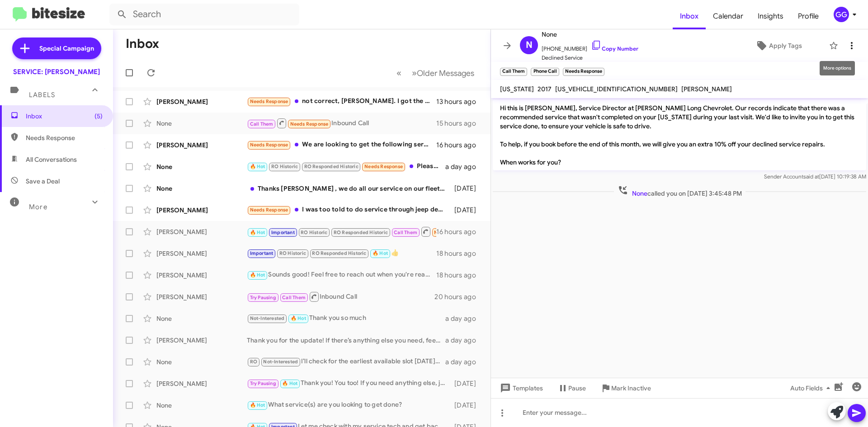 This screenshot has height=427, width=868. I want to click on span: Important, so click(262, 253).